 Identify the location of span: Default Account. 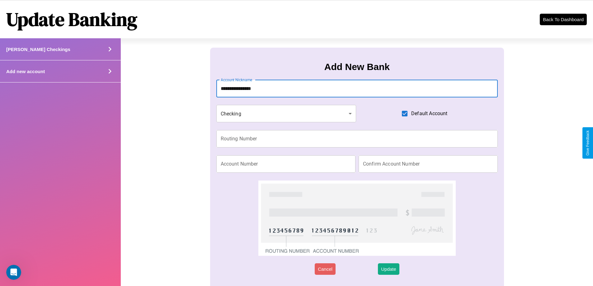
(429, 114).